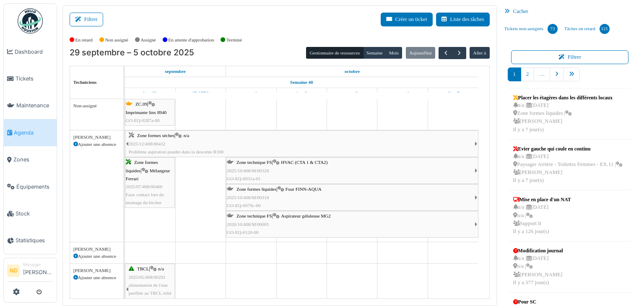 The height and width of the screenshot is (306, 644). What do you see at coordinates (148, 174) in the screenshot?
I see `span: Mélangeur Ferrari` at bounding box center [148, 174].